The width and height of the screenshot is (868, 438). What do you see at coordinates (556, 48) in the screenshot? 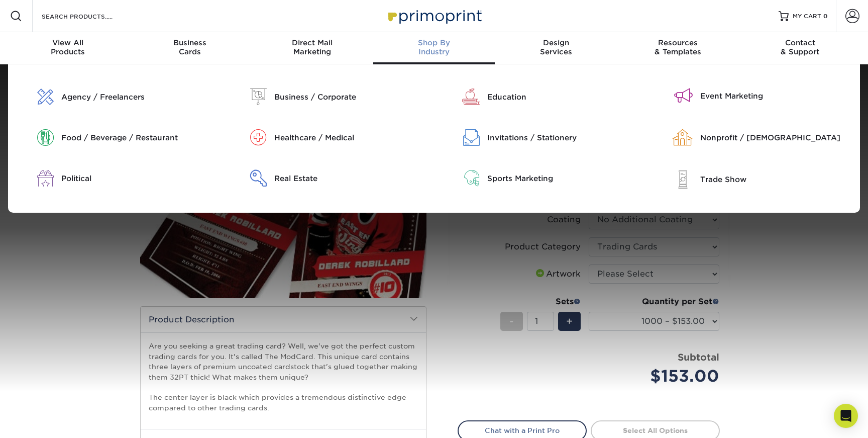
I see `a: DesignServices` at bounding box center [556, 48].